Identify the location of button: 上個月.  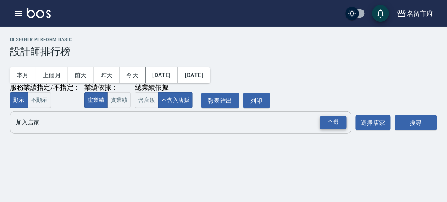
(52, 75).